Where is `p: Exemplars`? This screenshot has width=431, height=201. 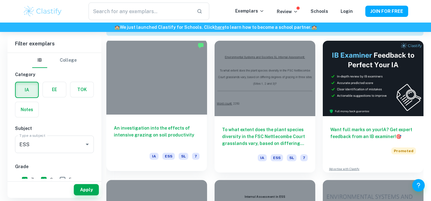
p: Exemplars is located at coordinates (249, 11).